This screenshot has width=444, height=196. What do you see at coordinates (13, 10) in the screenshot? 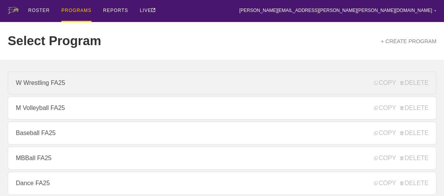
I see `img: logo` at bounding box center [13, 10].